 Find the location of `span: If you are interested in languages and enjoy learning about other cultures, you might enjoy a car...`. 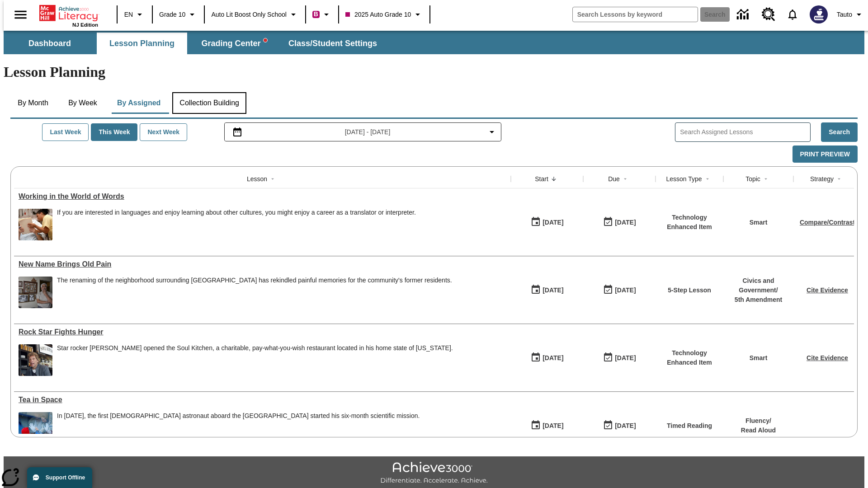

span: If you are interested in languages and enjoy learning about other cultures, you might enjoy a car... is located at coordinates (236, 224).